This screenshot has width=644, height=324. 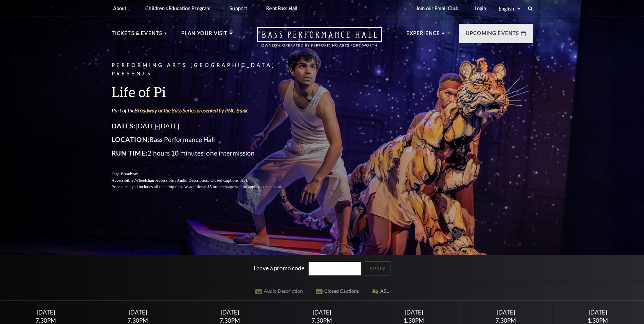 What do you see at coordinates (205, 111) in the screenshot?
I see `p: Part of the` at bounding box center [205, 111].